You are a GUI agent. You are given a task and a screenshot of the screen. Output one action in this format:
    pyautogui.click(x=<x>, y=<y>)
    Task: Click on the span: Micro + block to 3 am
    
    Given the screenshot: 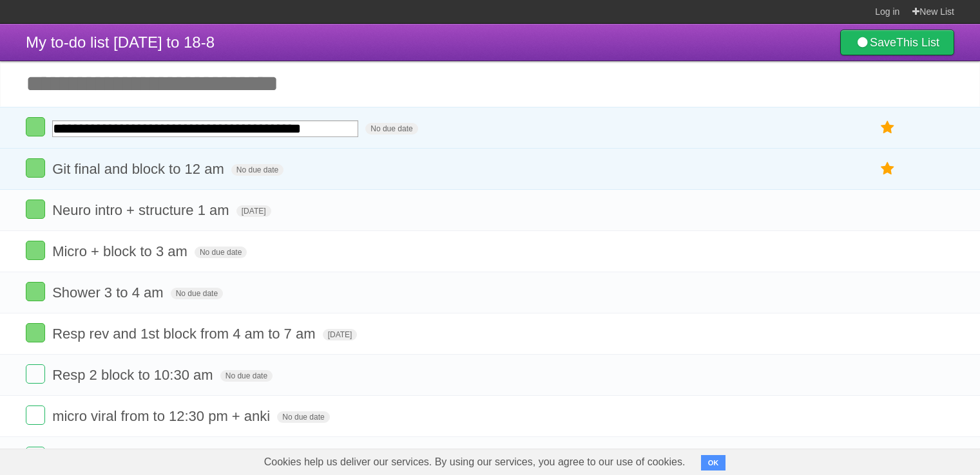 What is the action you would take?
    pyautogui.click(x=121, y=251)
    